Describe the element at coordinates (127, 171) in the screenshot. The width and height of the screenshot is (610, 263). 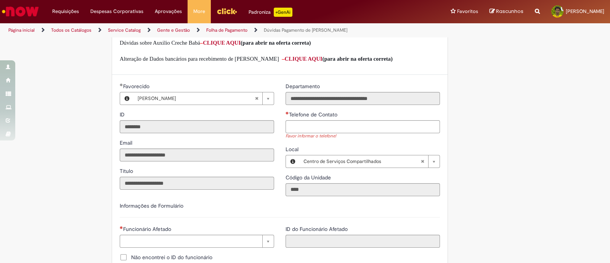
I see `span: Somente leitura - Título` at that location.